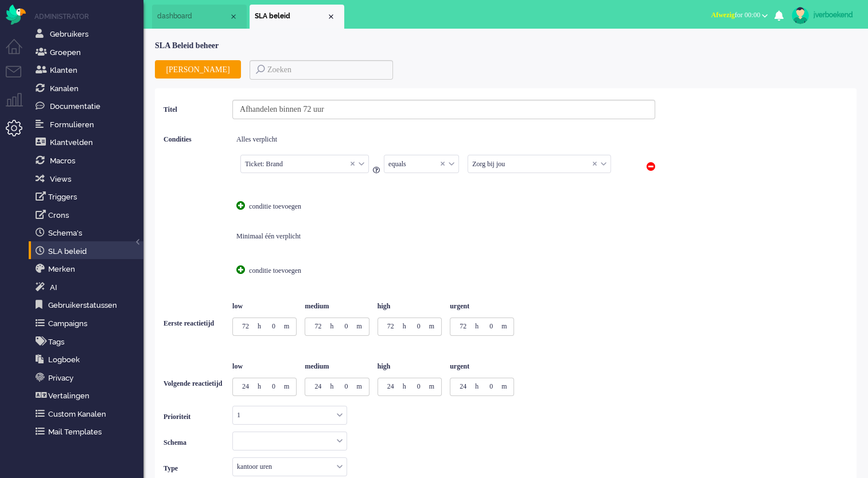  I want to click on label: Titel, so click(198, 109).